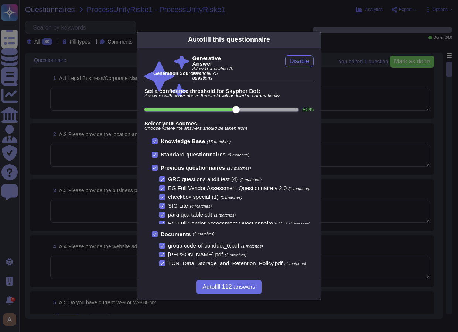  Describe the element at coordinates (308, 109) in the screenshot. I see `label: 80 %` at that location.